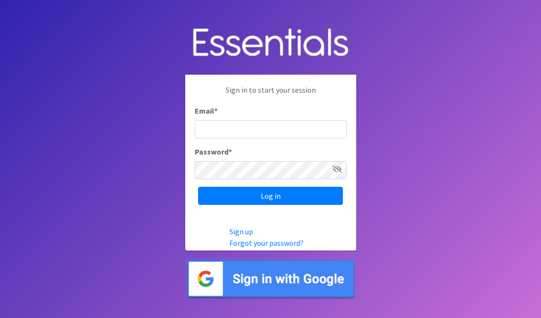  Describe the element at coordinates (271, 279) in the screenshot. I see `img: Sign in with Google` at that location.